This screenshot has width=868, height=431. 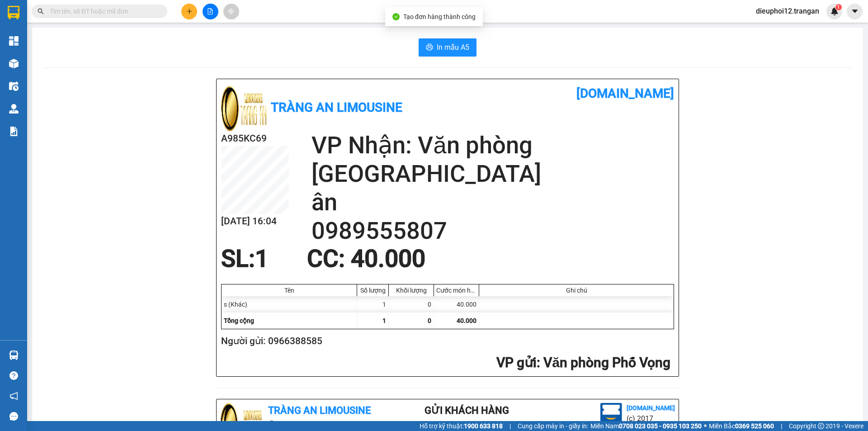 I want to click on h2: 0989555807, so click(x=493, y=231).